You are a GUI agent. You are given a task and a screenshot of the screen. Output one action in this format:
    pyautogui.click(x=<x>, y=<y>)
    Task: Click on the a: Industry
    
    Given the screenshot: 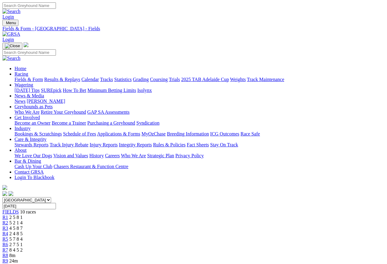 What is the action you would take?
    pyautogui.click(x=22, y=128)
    